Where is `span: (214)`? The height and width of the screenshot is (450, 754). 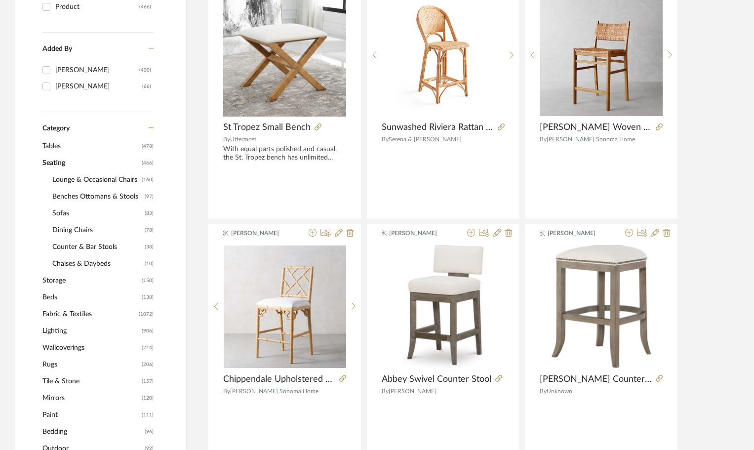
span: (214) is located at coordinates (148, 348).